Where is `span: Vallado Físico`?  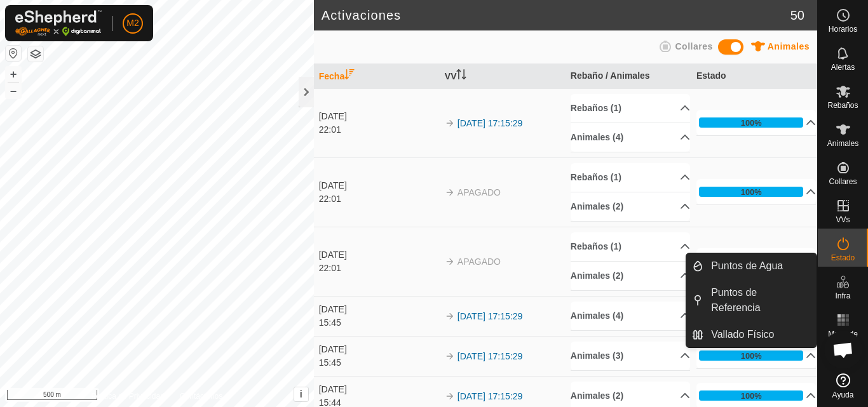
span: Vallado Físico is located at coordinates (742, 335).